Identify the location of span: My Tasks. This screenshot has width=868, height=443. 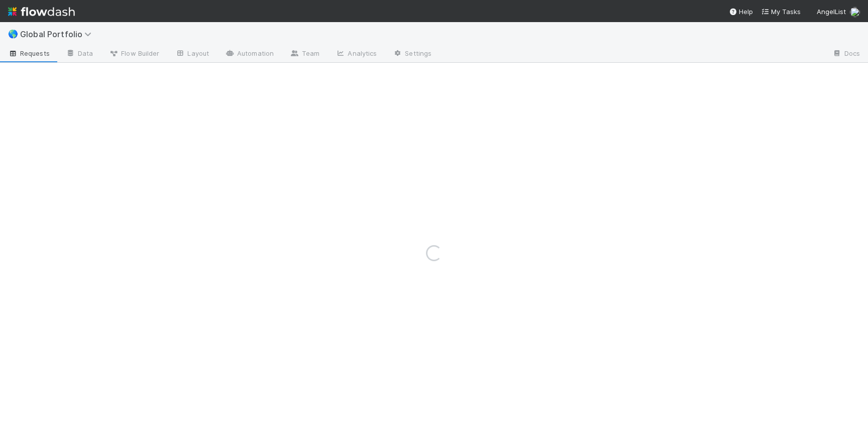
(781, 12).